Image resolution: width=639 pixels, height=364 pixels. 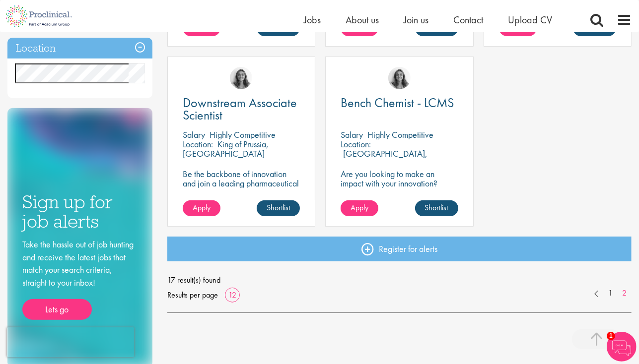 I want to click on a: About us, so click(x=362, y=20).